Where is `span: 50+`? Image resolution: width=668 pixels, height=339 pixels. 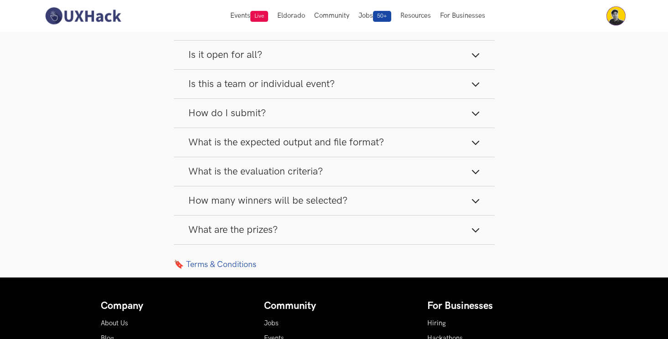
span: 50+ is located at coordinates (382, 16).